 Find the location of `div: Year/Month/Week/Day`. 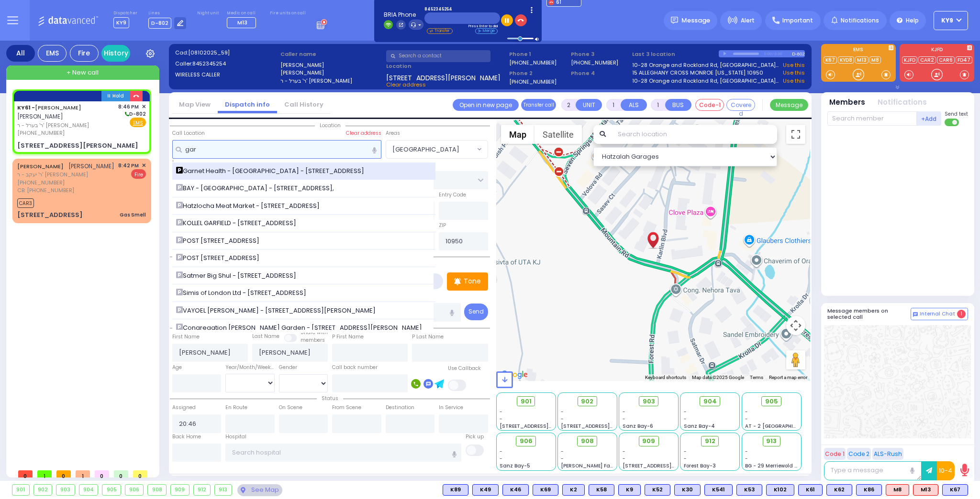

div: Year/Month/Week/Day is located at coordinates (250, 367).